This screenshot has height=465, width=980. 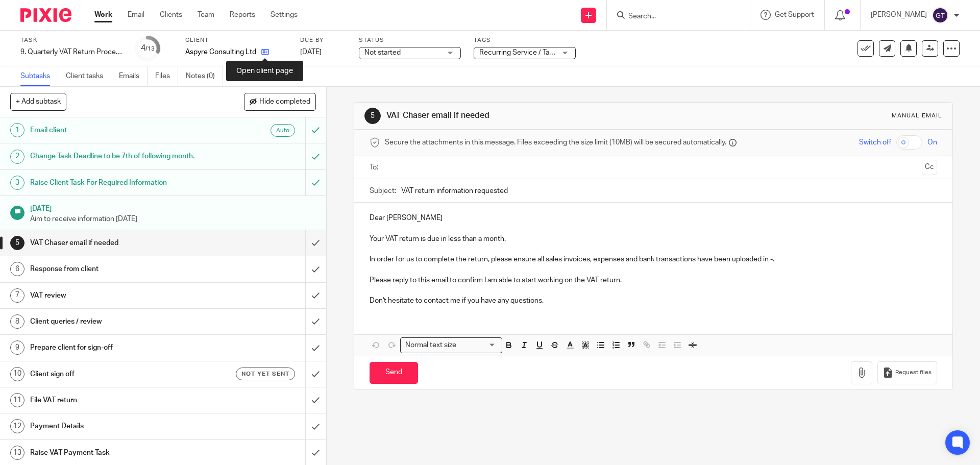 I want to click on div: 11, so click(x=18, y=400).